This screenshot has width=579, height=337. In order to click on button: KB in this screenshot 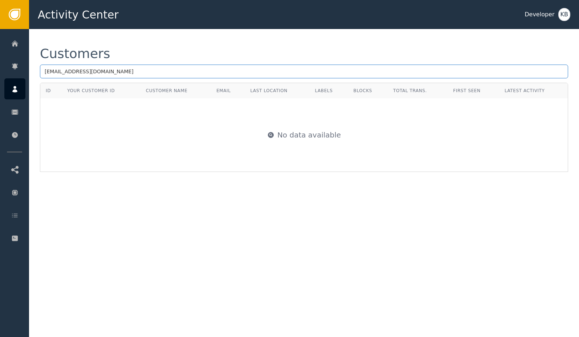, I will do `click(564, 15)`.